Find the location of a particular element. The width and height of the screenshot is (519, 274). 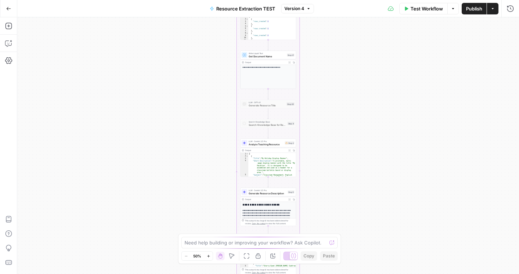

button: Publish is located at coordinates (474, 9).